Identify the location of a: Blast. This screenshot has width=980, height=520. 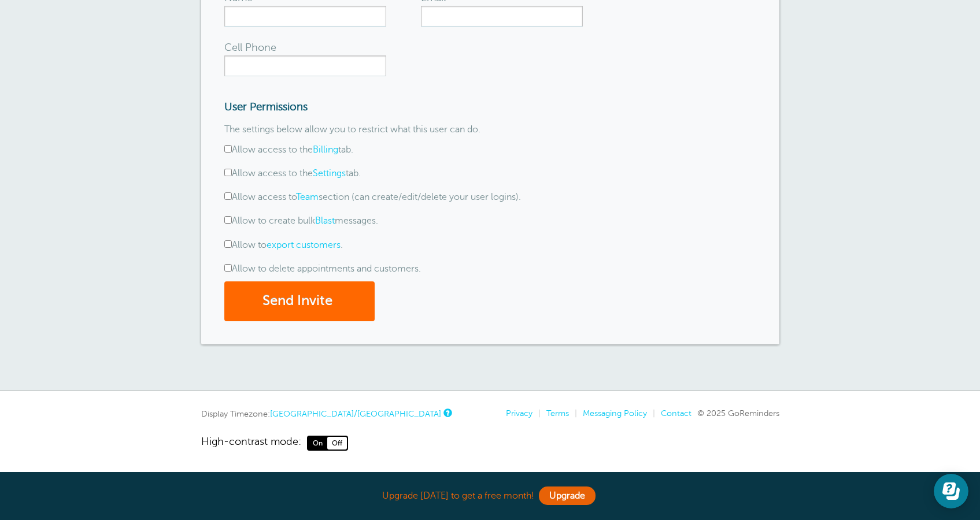
(325, 221).